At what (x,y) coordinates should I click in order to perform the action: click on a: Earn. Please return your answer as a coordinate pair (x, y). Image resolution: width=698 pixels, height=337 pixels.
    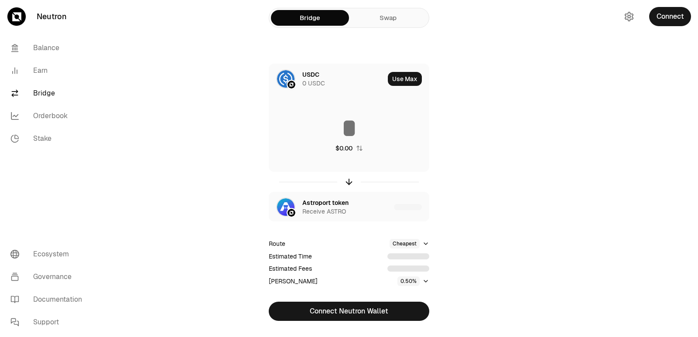
    Looking at the image, I should click on (49, 71).